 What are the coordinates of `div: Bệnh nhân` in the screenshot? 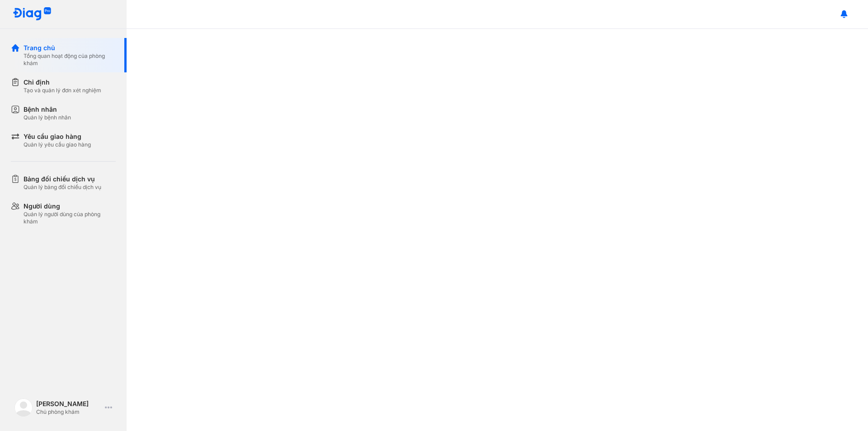 It's located at (47, 109).